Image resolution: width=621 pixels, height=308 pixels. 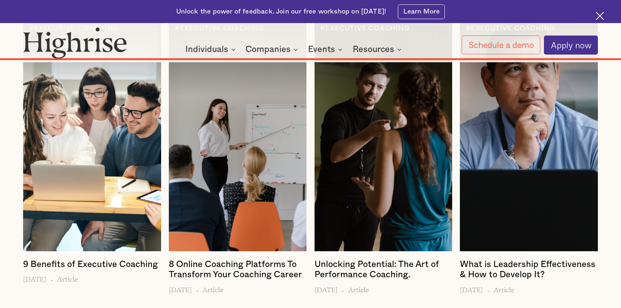 I want to click on a: Learn More, so click(x=421, y=12).